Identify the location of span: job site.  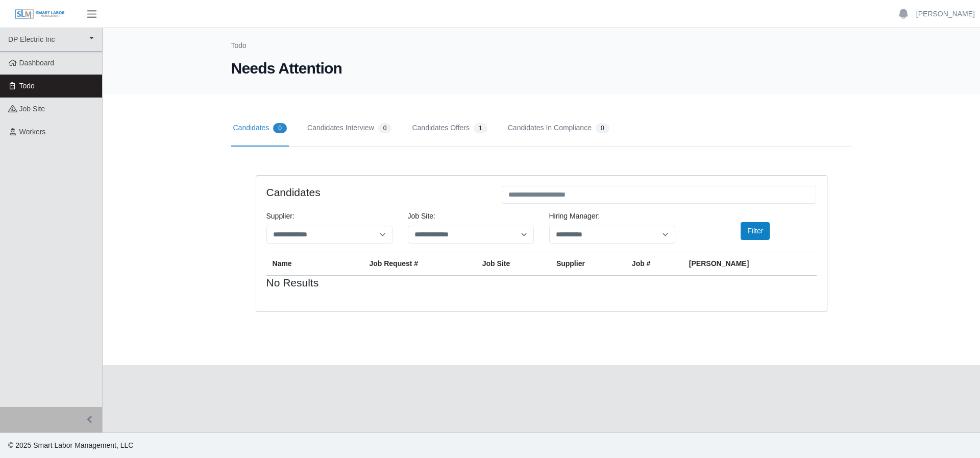
(32, 109).